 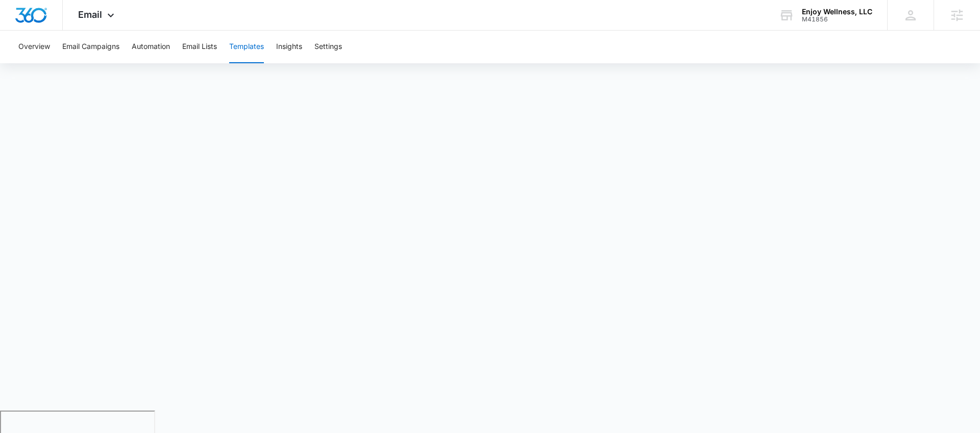 What do you see at coordinates (151, 47) in the screenshot?
I see `button: Automation` at bounding box center [151, 47].